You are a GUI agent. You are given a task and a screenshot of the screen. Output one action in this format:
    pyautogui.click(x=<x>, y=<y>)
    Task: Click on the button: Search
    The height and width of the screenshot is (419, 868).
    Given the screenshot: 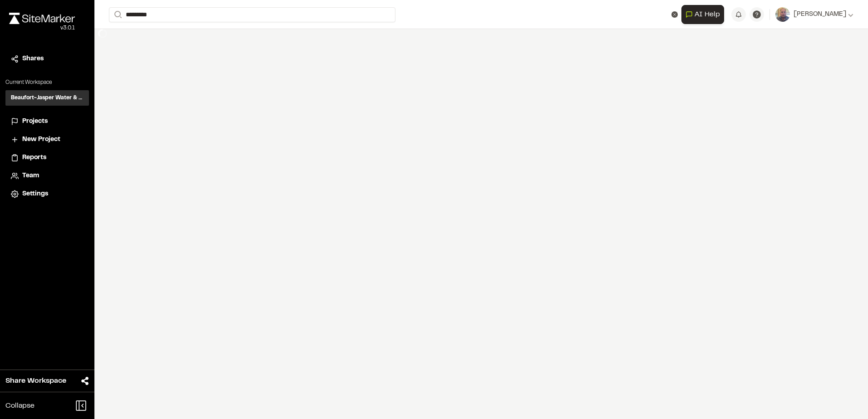 What is the action you would take?
    pyautogui.click(x=117, y=15)
    